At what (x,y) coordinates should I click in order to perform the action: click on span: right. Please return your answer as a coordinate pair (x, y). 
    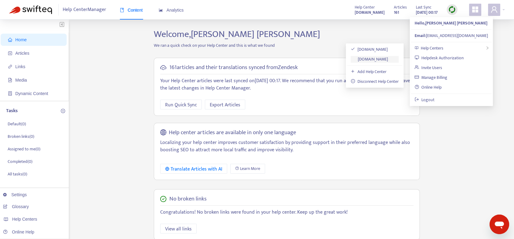
    Looking at the image, I should click on (487, 48).